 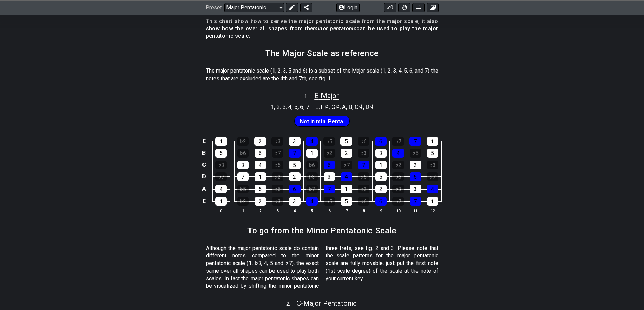 I want to click on th: 6, so click(x=329, y=211).